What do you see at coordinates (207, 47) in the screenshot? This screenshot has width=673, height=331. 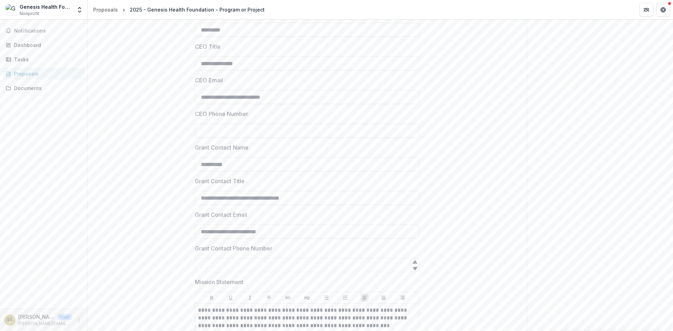 I see `p: CEO Title` at bounding box center [207, 47].